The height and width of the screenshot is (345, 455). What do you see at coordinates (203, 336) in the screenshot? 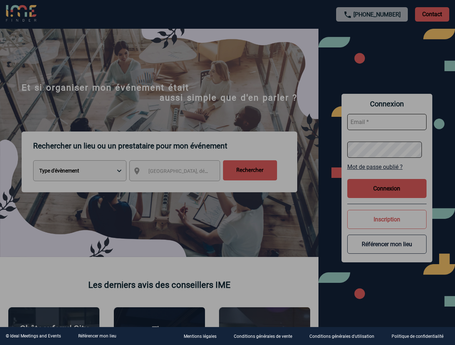
I see `a: Mentions légales` at bounding box center [203, 336].